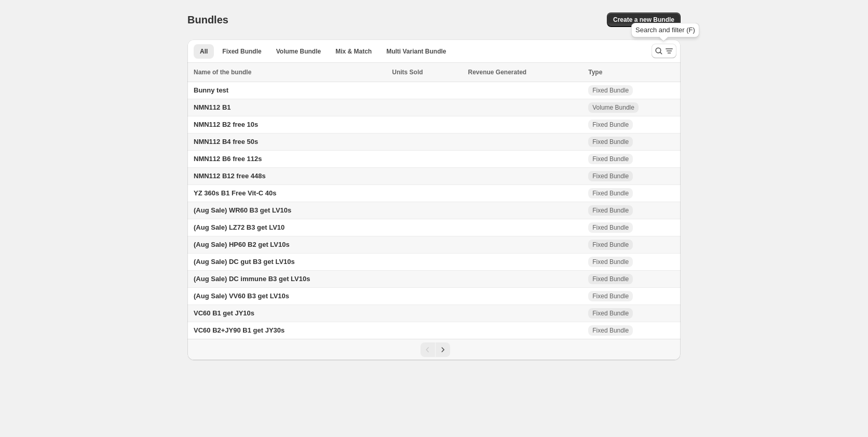 Image resolution: width=868 pixels, height=437 pixels. What do you see at coordinates (434, 349) in the screenshot?
I see `nav: Pagination` at bounding box center [434, 349].